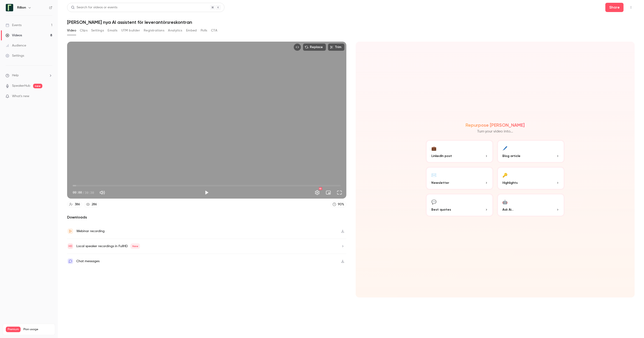 This screenshot has height=338, width=644. Describe the element at coordinates (207, 192) in the screenshot. I see `button: Play` at that location.